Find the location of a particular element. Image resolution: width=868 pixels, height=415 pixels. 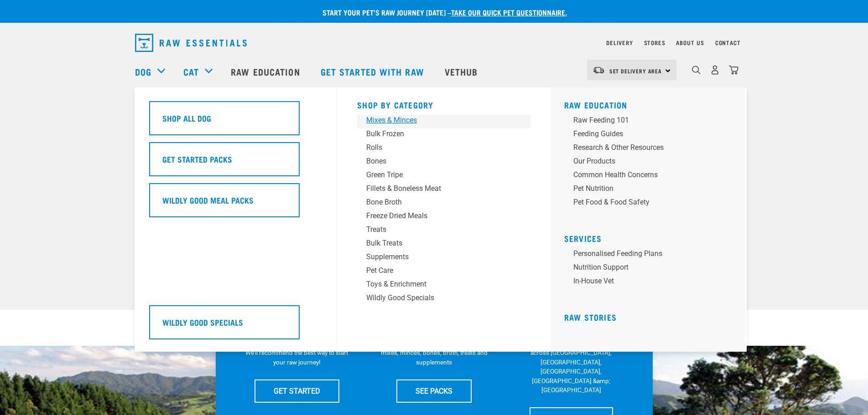

a: GET STARTED is located at coordinates (297, 391).